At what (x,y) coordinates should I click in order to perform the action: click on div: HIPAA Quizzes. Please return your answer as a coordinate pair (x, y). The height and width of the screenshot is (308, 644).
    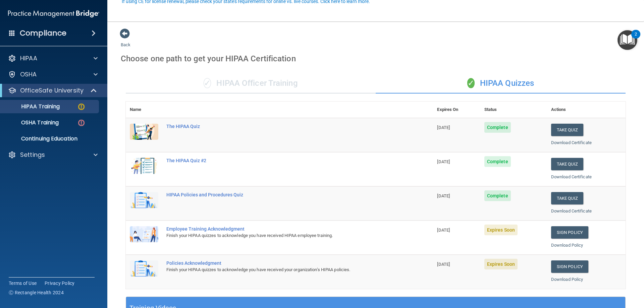
    Looking at the image, I should click on (501, 83).